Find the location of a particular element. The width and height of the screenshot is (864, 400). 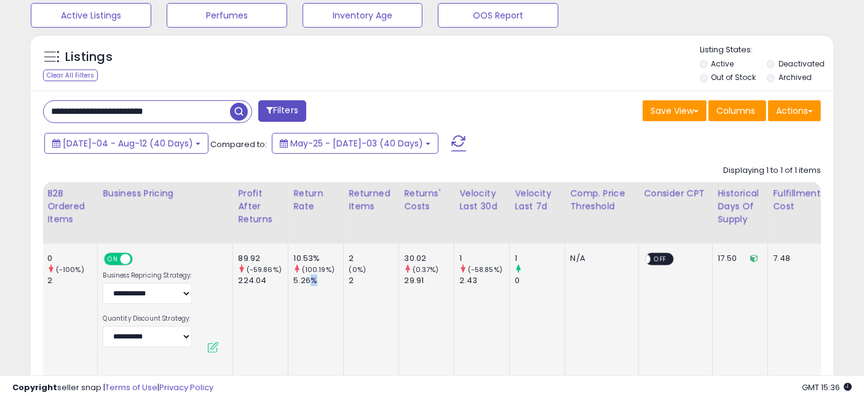

button: Save View is located at coordinates (675, 111).